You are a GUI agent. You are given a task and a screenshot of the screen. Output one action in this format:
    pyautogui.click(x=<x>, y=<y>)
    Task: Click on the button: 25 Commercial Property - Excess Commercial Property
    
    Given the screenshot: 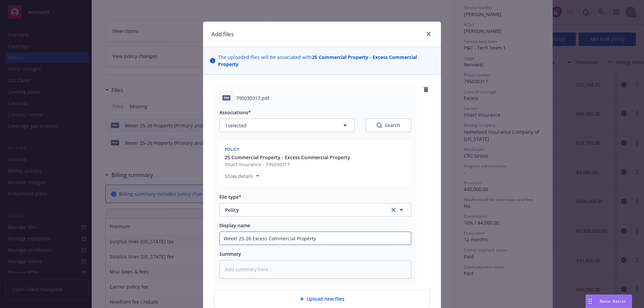 What is the action you would take?
    pyautogui.click(x=287, y=157)
    